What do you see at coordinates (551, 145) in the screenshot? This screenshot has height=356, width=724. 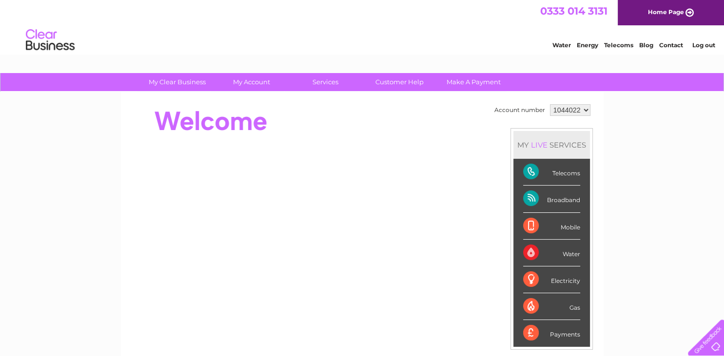 I see `div: MY SERVICES` at bounding box center [551, 145].